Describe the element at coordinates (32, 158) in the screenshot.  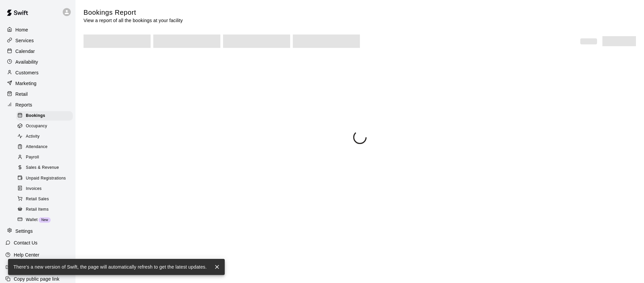
I see `span: Payroll` at that location.